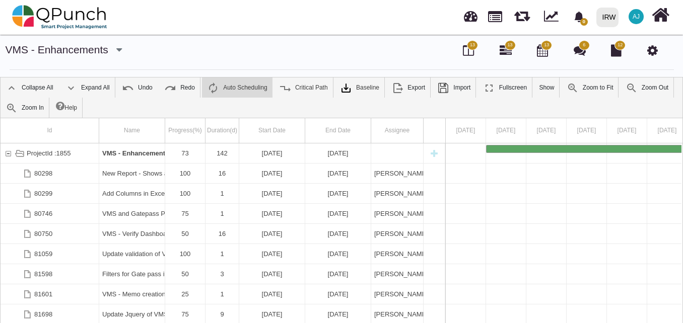  What do you see at coordinates (272, 130) in the screenshot?
I see `div: Start Date` at bounding box center [272, 130].